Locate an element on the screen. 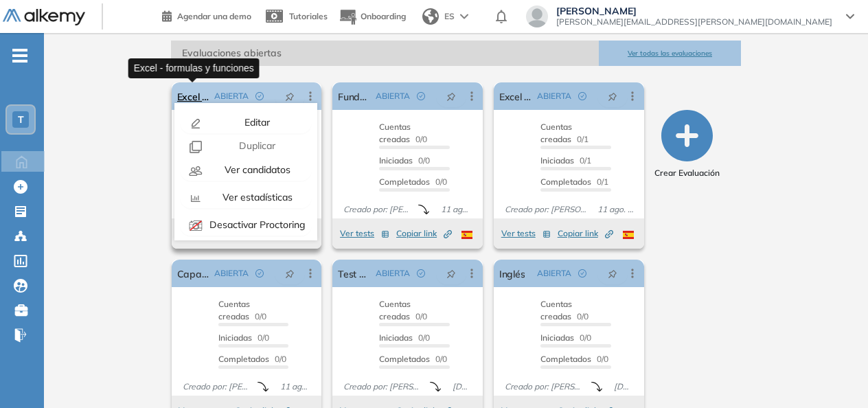 Image resolution: width=868 pixels, height=408 pixels. button: Ver candidatos is located at coordinates (246, 170).